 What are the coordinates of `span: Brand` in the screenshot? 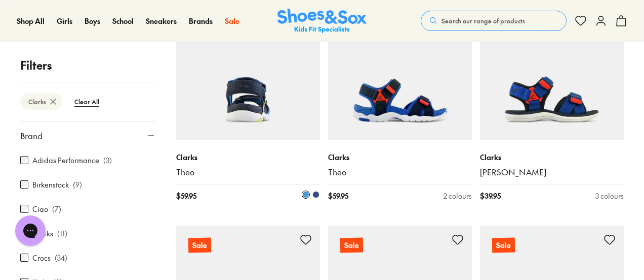 It's located at (31, 136).